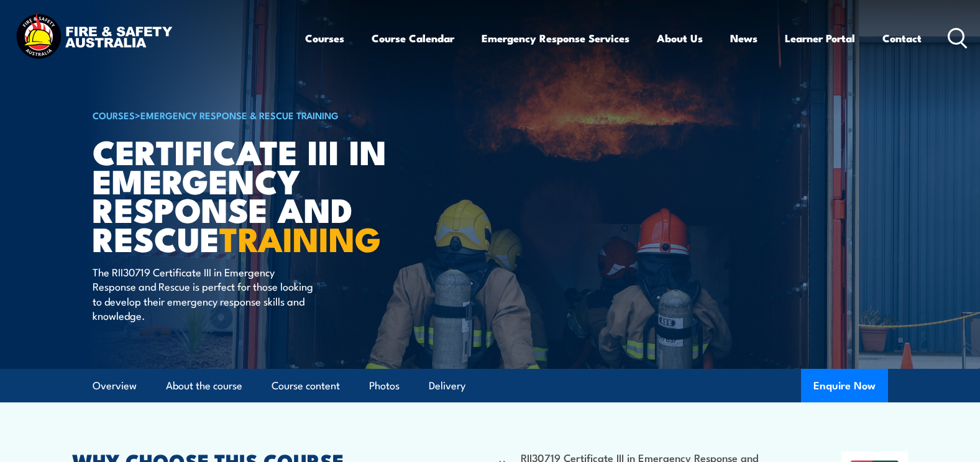  What do you see at coordinates (447, 386) in the screenshot?
I see `a: Delivery` at bounding box center [447, 386].